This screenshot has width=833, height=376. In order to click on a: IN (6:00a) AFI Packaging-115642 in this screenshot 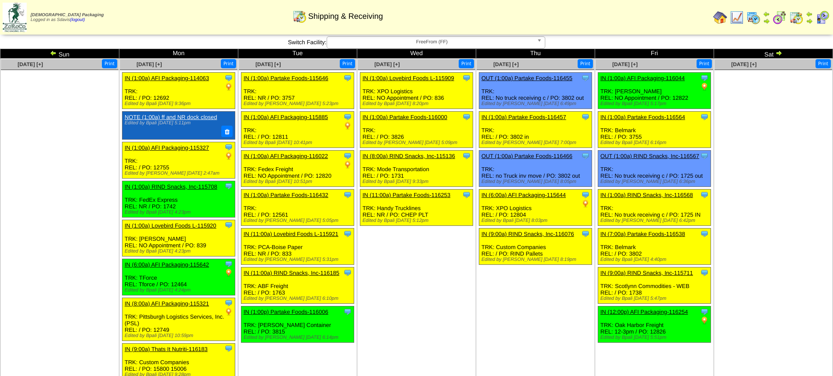, I will do `click(167, 264)`.